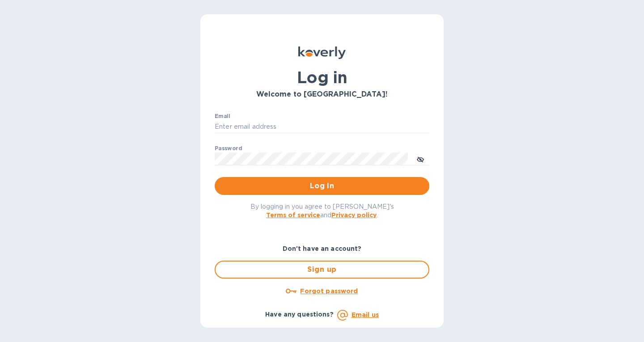  Describe the element at coordinates (322, 186) in the screenshot. I see `span: Log in` at that location.